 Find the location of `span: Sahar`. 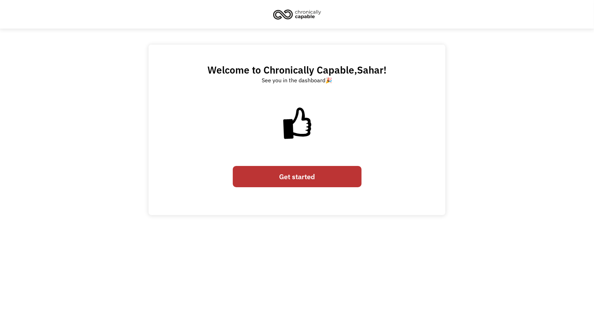

span: Sahar is located at coordinates (370, 70).